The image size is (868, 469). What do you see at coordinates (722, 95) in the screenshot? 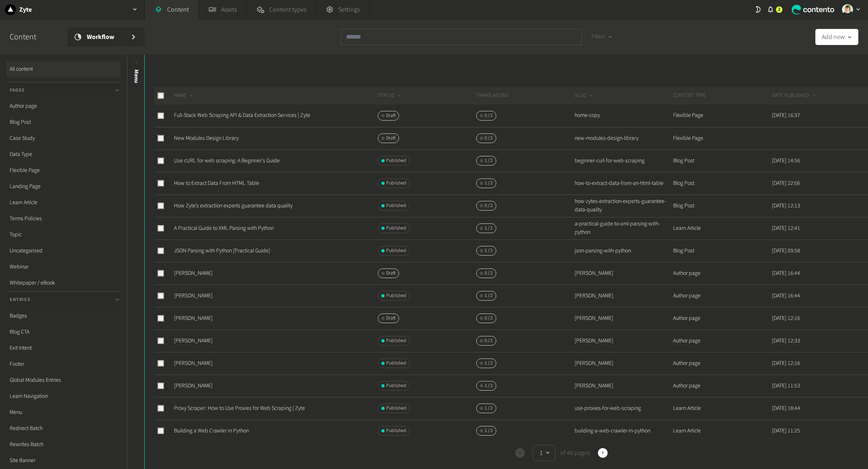
I see `th: CONTENT TYPE` at bounding box center [722, 95].